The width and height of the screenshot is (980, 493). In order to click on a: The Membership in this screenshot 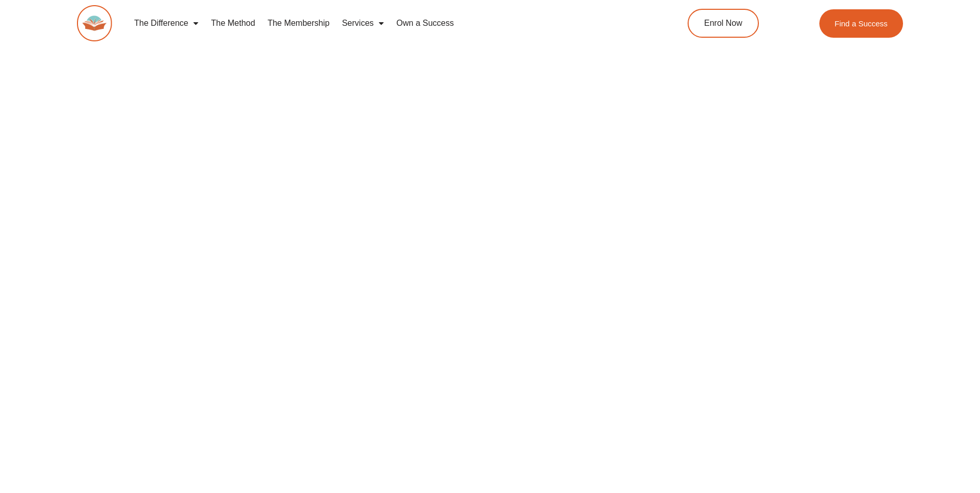, I will do `click(299, 23)`.